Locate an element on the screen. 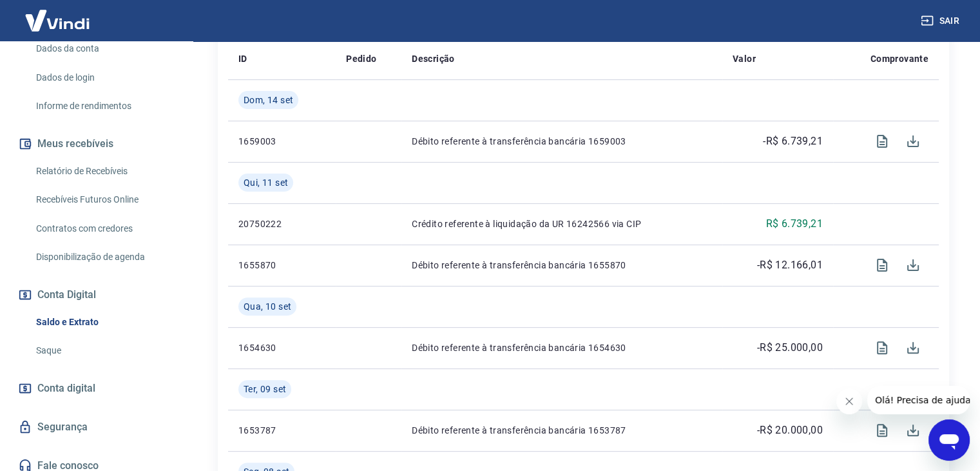 The image size is (980, 471). p: -R$ 6.739,21 is located at coordinates (792, 141).